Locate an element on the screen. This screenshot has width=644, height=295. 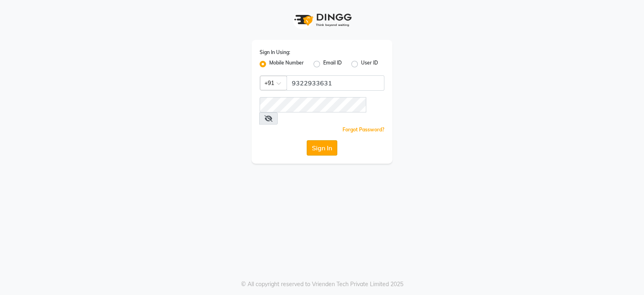
label: Mobile Number is located at coordinates (287, 64).